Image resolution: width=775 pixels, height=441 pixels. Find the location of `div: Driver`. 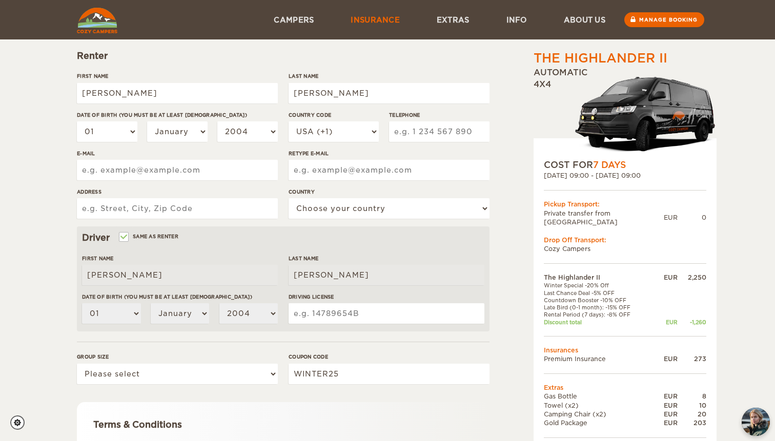

div: Driver is located at coordinates (283, 238).